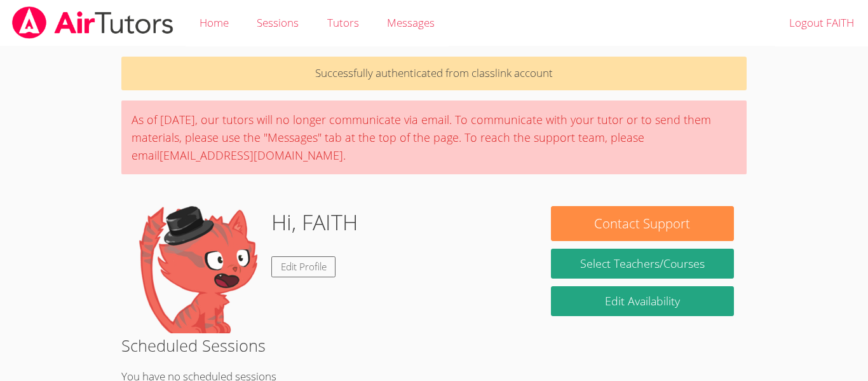 The height and width of the screenshot is (381, 868). Describe the element at coordinates (642, 264) in the screenshot. I see `a: Select Teachers/Courses` at that location.